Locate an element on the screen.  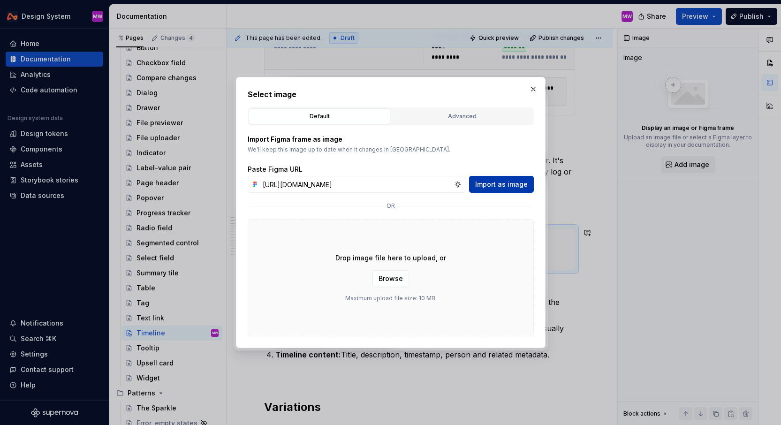
button: Browse is located at coordinates (391, 279).